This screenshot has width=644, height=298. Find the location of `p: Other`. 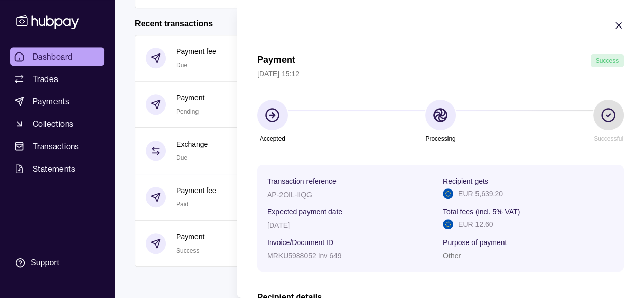

p: Other is located at coordinates (451, 256).